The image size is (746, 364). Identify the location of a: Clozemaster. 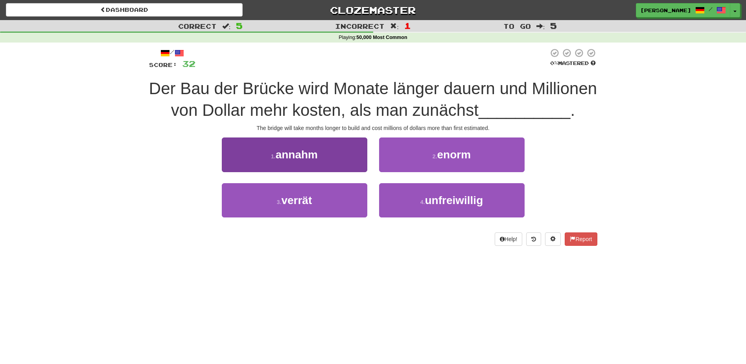
(373, 10).